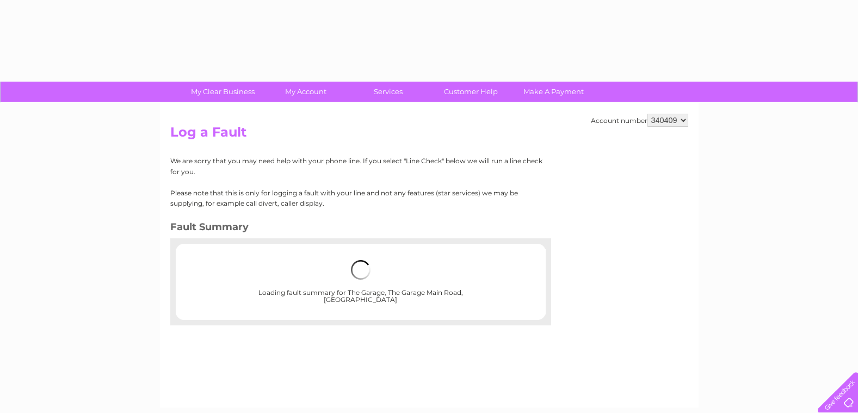  I want to click on a: Make A Payment, so click(553, 91).